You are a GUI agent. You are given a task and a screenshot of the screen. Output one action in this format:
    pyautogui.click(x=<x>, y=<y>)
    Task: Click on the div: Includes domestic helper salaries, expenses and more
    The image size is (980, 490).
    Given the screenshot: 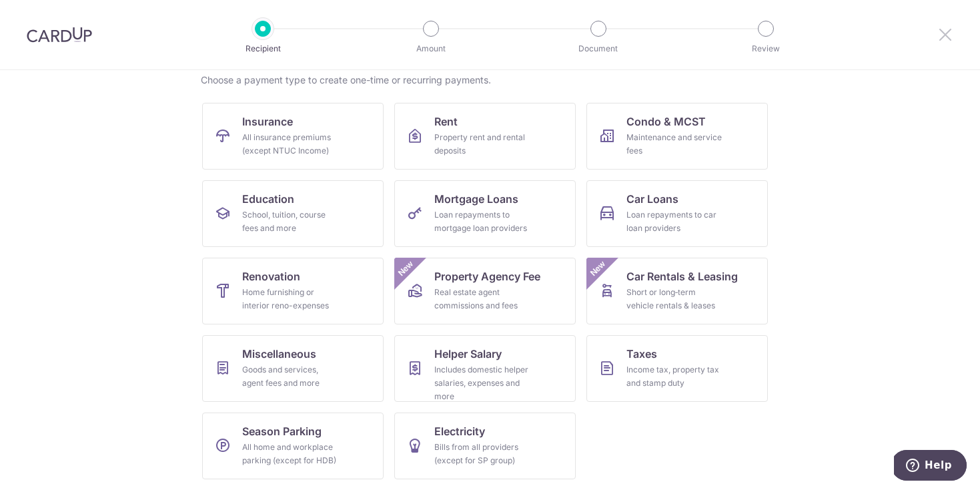 What is the action you would take?
    pyautogui.click(x=482, y=383)
    